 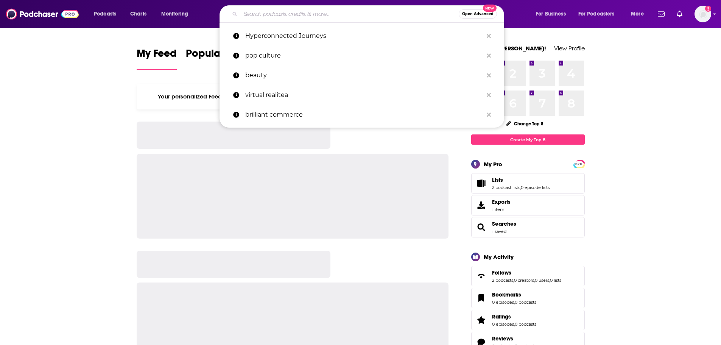 What do you see at coordinates (175, 14) in the screenshot?
I see `span: Monitoring` at bounding box center [175, 14].